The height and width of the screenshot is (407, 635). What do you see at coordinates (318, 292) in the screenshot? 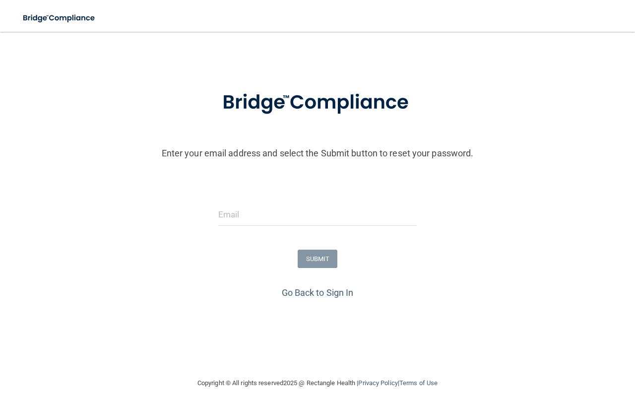
I see `a: Go Back to Sign In` at bounding box center [318, 292].